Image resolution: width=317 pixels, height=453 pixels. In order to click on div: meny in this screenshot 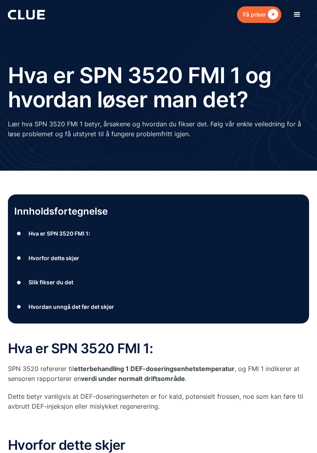, I will do `click(297, 15)`.